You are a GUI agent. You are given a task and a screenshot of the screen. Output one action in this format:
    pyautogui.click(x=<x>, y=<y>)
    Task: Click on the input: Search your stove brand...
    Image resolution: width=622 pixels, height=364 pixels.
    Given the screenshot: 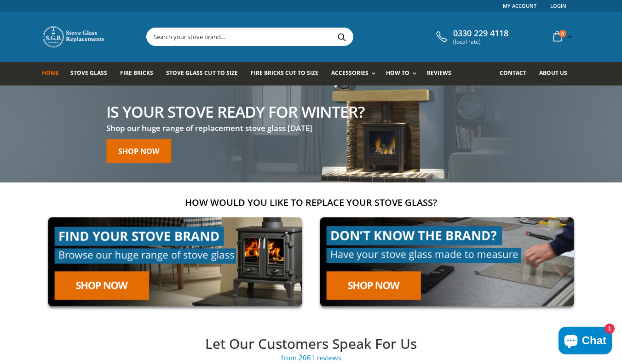 What is the action you would take?
    pyautogui.click(x=302, y=37)
    